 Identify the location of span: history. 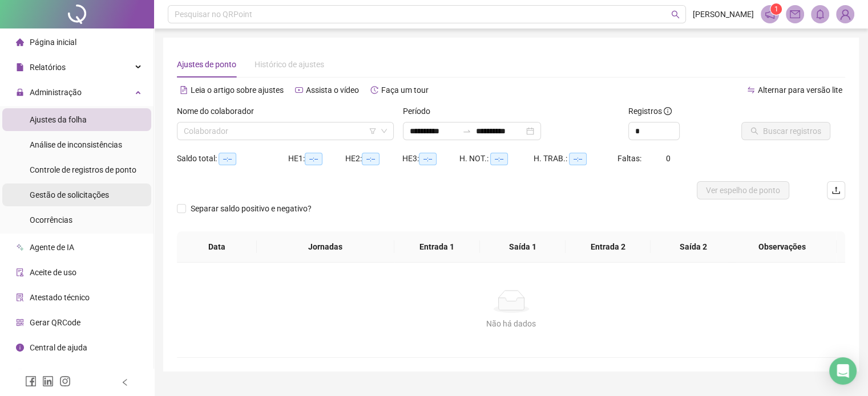
(375, 90).